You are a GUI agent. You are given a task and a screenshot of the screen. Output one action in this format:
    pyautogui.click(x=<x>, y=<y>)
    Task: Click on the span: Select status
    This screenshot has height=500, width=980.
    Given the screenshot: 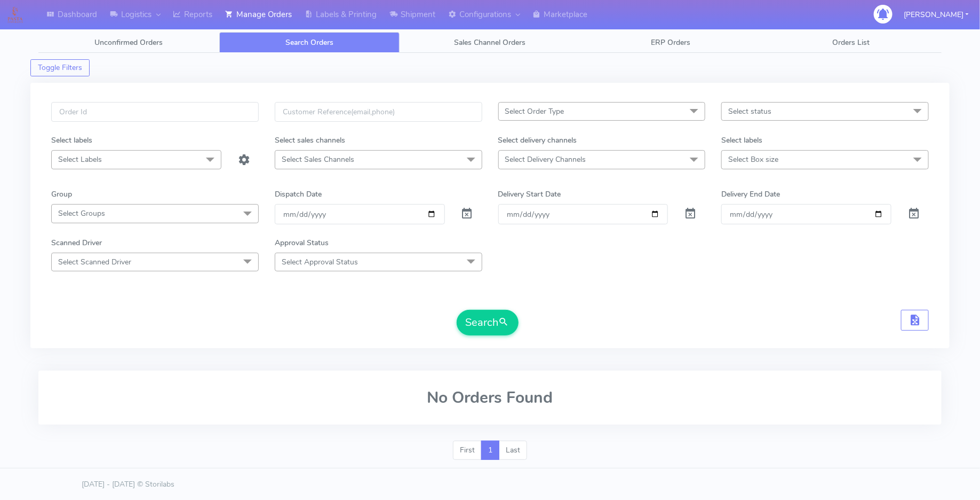 What is the action you would take?
    pyautogui.click(x=749, y=111)
    